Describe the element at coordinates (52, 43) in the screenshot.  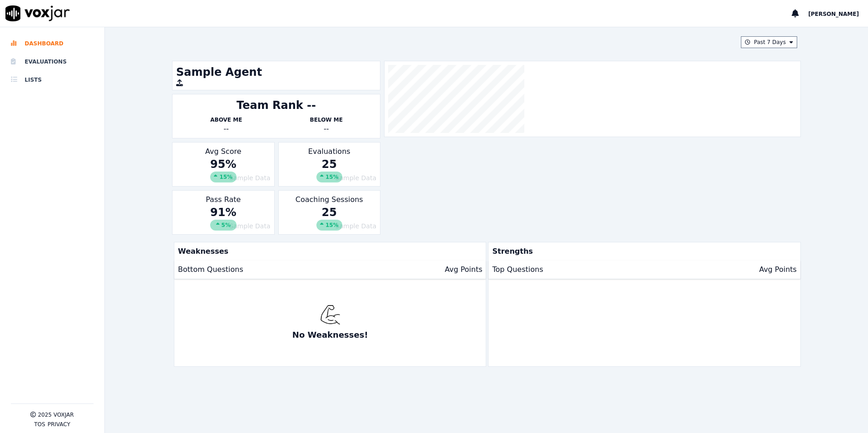
I see `a: Dashboard` at that location.